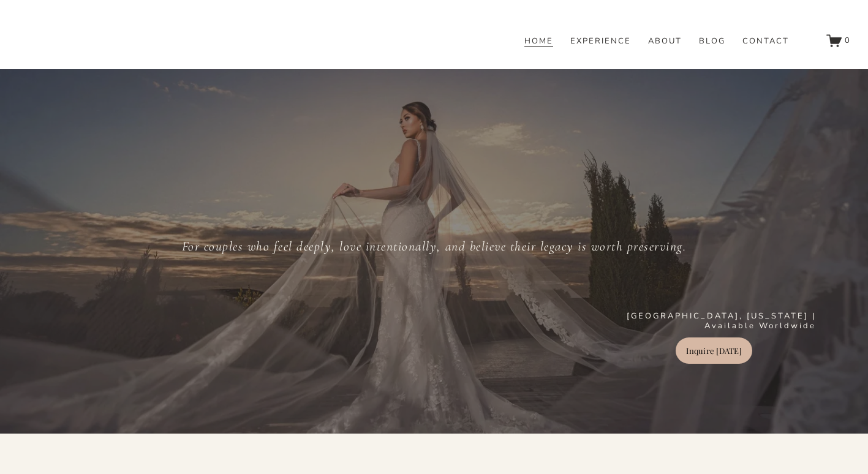 This screenshot has height=474, width=868. I want to click on a: folder dropdown, so click(711, 41).